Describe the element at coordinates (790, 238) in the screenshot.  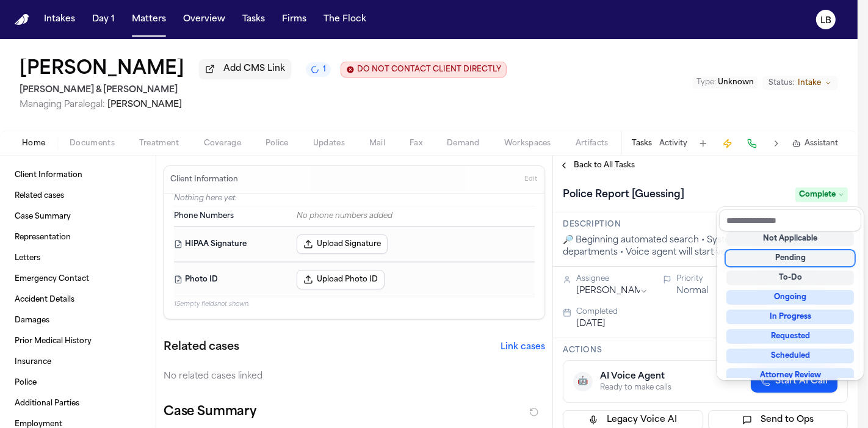
I see `div: Not Applicable` at that location.